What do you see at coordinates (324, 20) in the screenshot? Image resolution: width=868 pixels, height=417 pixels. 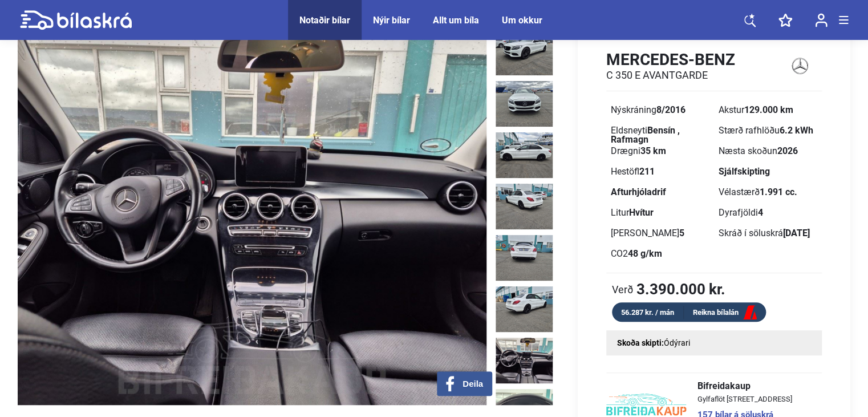 I see `div: Notaðir bílar` at bounding box center [324, 20].